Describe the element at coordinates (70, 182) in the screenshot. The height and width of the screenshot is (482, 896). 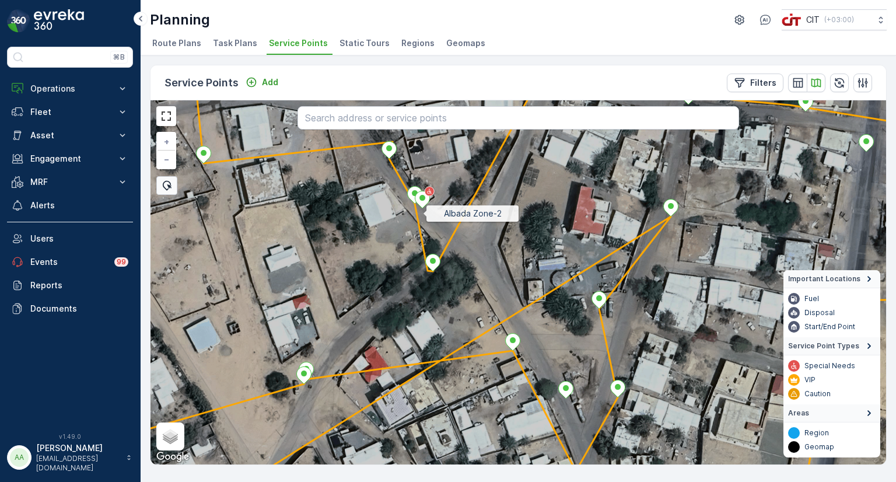
I see `p: MRF` at that location.